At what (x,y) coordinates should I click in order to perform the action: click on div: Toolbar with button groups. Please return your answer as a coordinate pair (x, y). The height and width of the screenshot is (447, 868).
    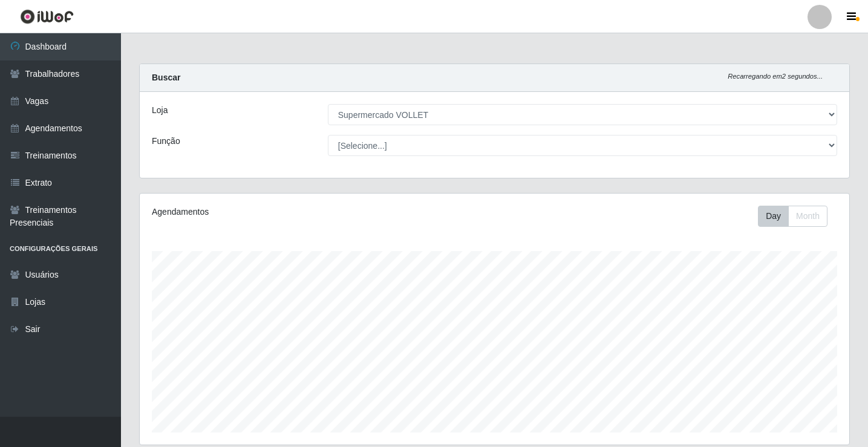
    Looking at the image, I should click on (797, 216).